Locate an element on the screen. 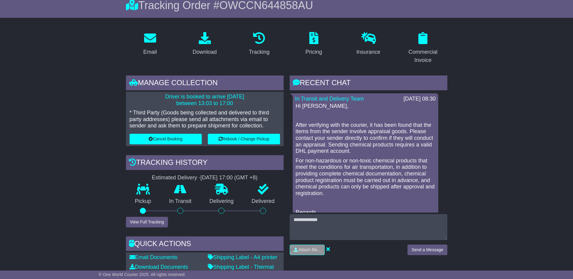 The width and height of the screenshot is (573, 279). div: Manage collection is located at coordinates (205, 84).